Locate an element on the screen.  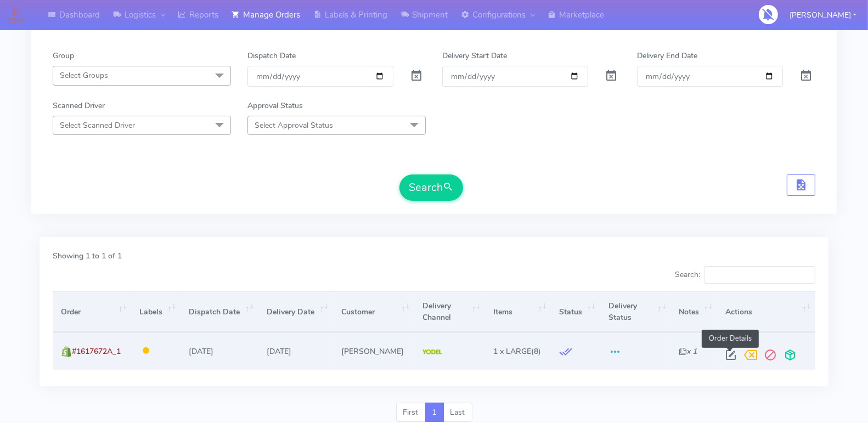
label: Showing 1 to 1 of 1 is located at coordinates (87, 256).